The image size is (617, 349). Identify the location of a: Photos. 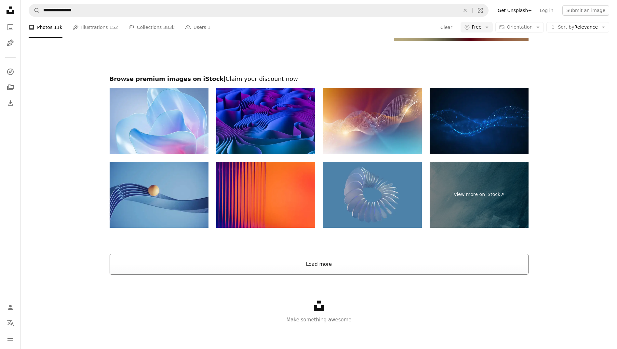
(10, 27).